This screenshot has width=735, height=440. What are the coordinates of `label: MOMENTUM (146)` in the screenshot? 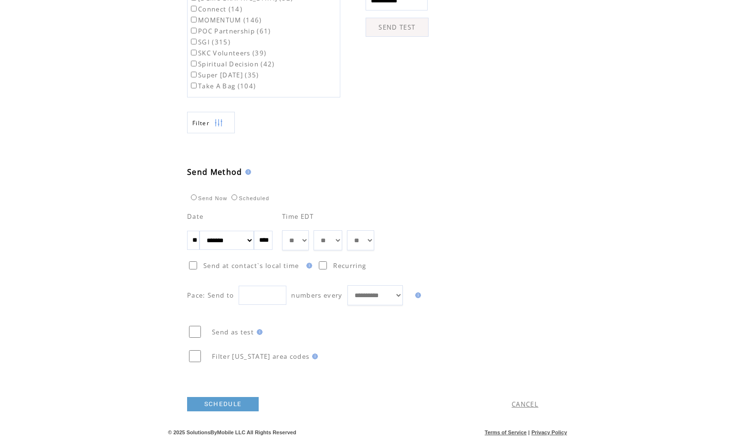 It's located at (225, 20).